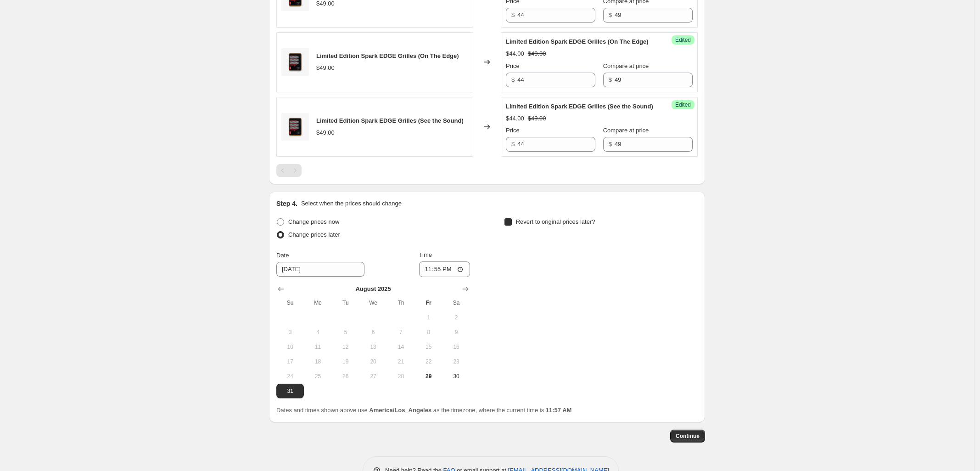 This screenshot has width=980, height=471. I want to click on span: 26, so click(346, 376).